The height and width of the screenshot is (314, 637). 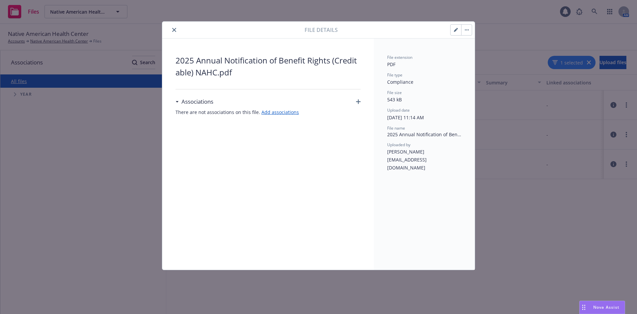 What do you see at coordinates (394, 99) in the screenshot?
I see `span: 543 kB` at bounding box center [394, 99].